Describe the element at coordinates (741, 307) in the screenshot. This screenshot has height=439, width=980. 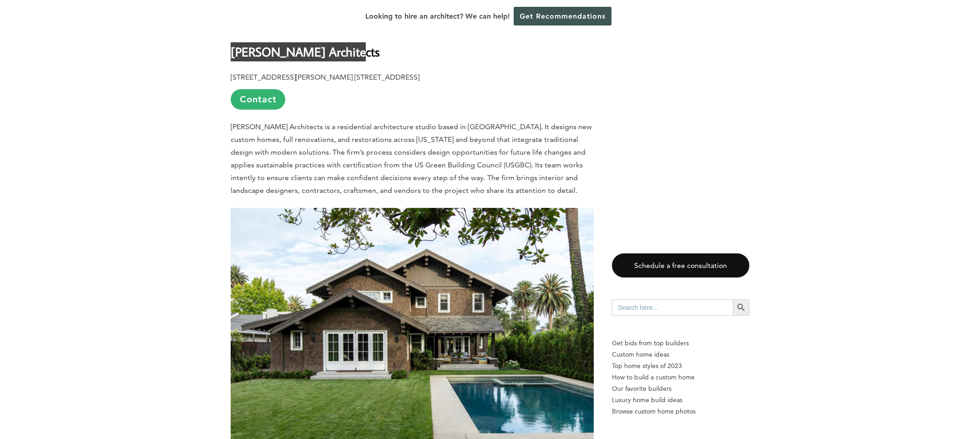
I see `svg: Search` at that location.